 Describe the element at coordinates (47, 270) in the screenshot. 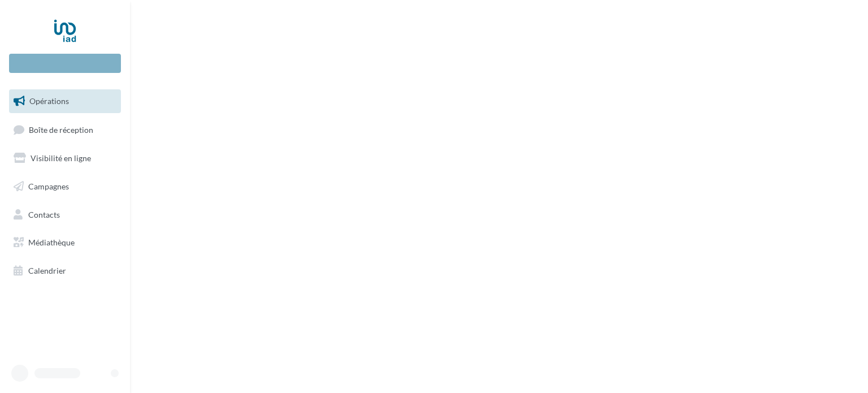

I see `span: Calendrier` at that location.